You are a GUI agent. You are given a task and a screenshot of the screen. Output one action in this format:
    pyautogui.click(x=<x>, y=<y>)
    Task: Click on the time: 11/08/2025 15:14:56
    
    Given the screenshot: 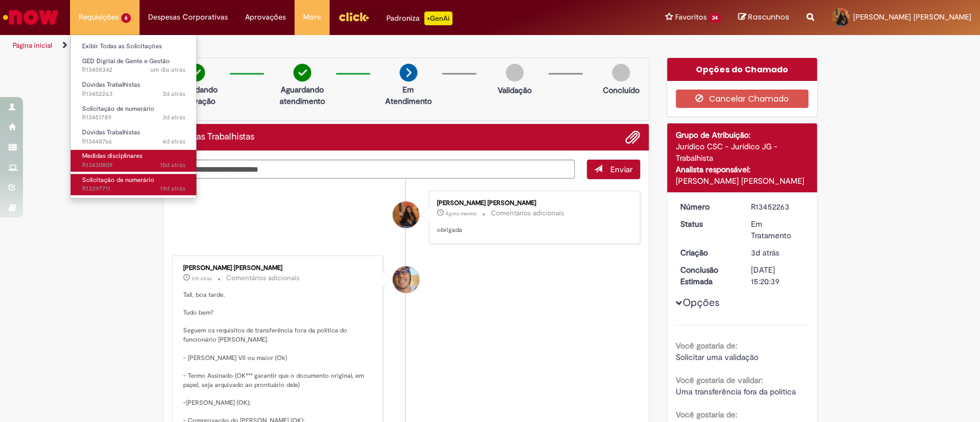 What is the action you would take?
    pyautogui.click(x=173, y=188)
    